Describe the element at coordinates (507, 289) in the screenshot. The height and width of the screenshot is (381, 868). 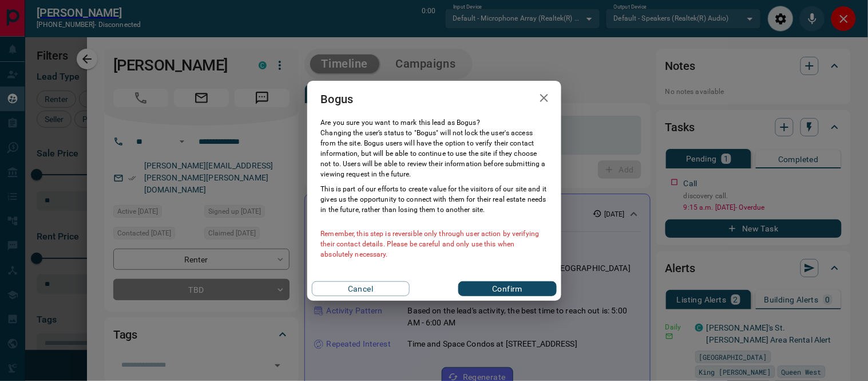
I see `button: Confirm` at that location.